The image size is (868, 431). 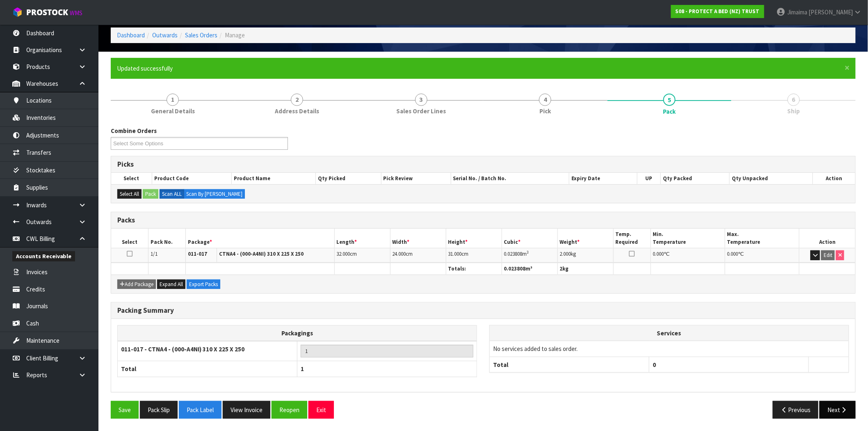 I want to click on th: kg, so click(x=585, y=268).